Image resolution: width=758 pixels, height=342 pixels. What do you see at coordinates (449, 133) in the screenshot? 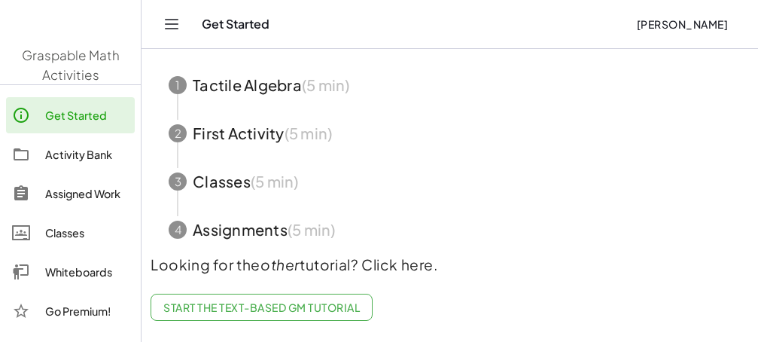
I see `button: 2First Activity(5 min)` at bounding box center [449, 133].